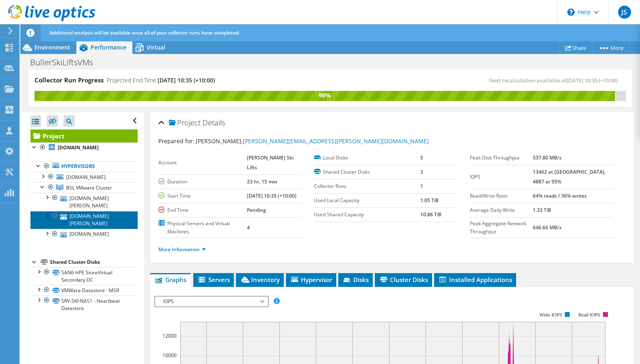 This screenshot has width=640, height=364. Describe the element at coordinates (502, 177) in the screenshot. I see `label: IOPS` at that location.